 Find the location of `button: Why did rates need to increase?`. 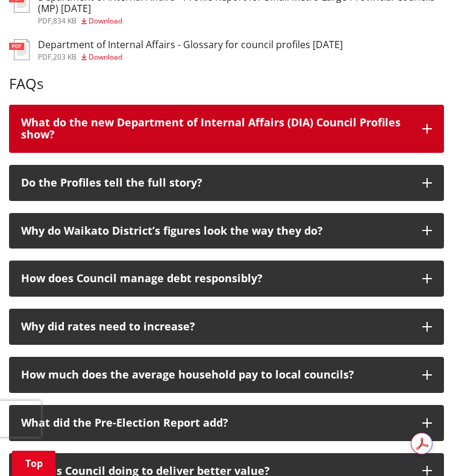

button: Why did rates need to increase? is located at coordinates (226, 327).